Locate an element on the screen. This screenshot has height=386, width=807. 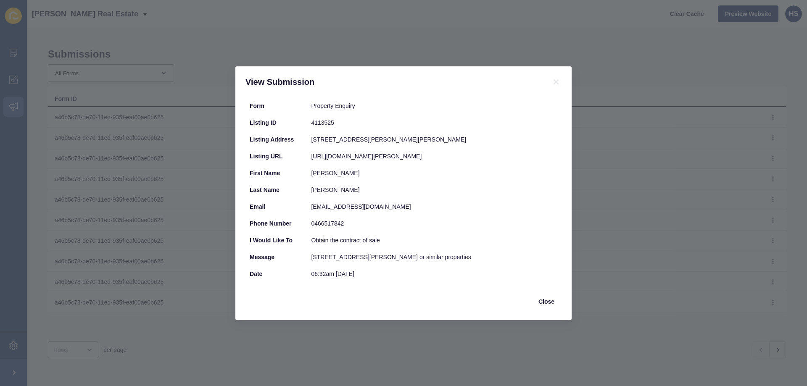
div: Property Enquiry is located at coordinates (434, 106).